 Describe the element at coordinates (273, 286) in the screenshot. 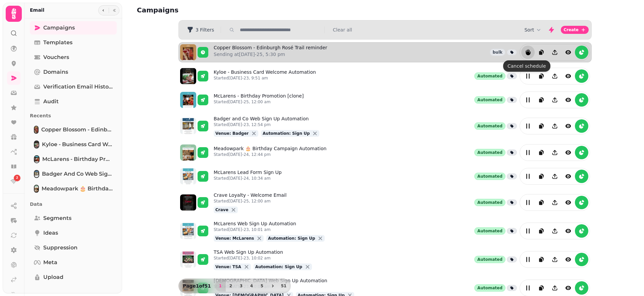

I see `button: next` at that location.